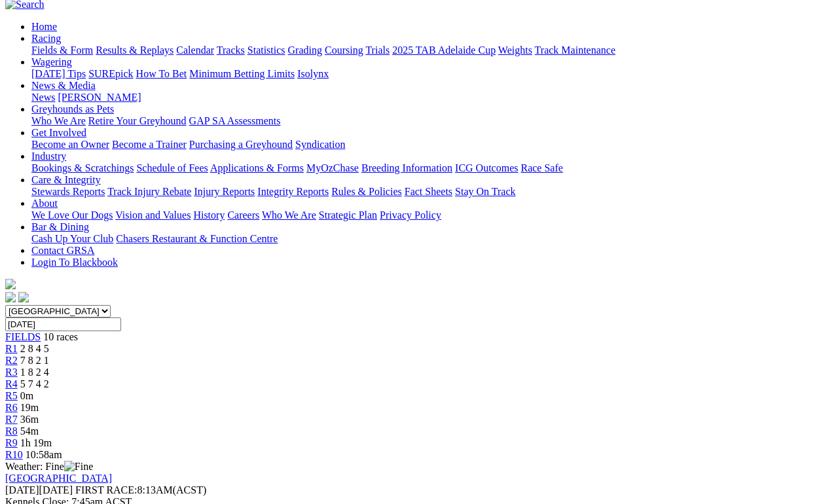 The height and width of the screenshot is (504, 838). I want to click on a: Become a Trainer, so click(149, 144).